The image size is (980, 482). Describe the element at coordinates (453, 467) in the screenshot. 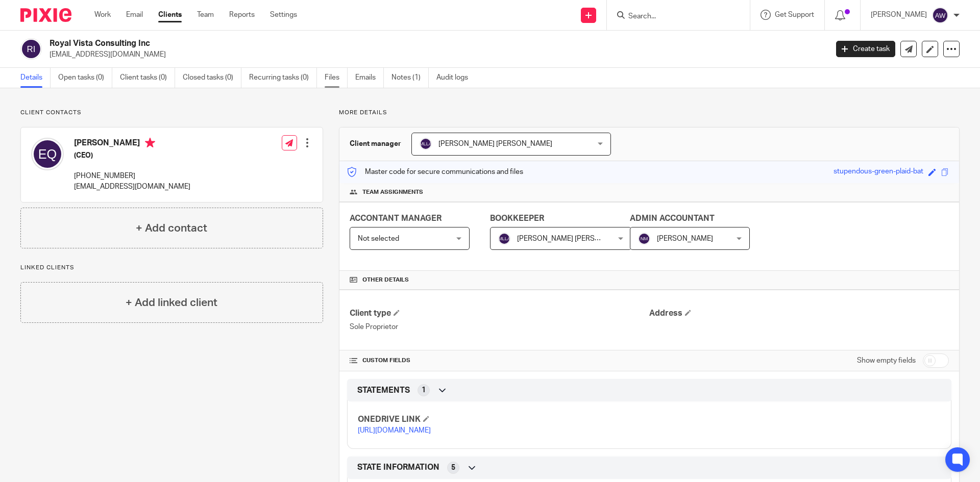

I see `span: 5` at that location.